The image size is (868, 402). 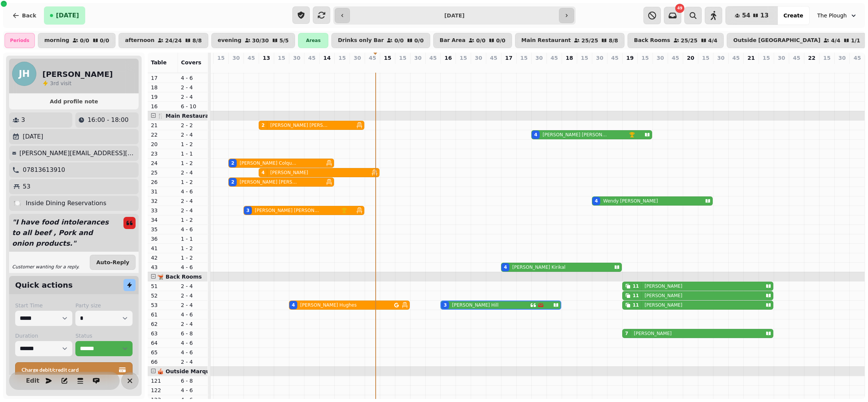 What do you see at coordinates (104, 305) in the screenshot?
I see `label: Party size` at bounding box center [104, 305].